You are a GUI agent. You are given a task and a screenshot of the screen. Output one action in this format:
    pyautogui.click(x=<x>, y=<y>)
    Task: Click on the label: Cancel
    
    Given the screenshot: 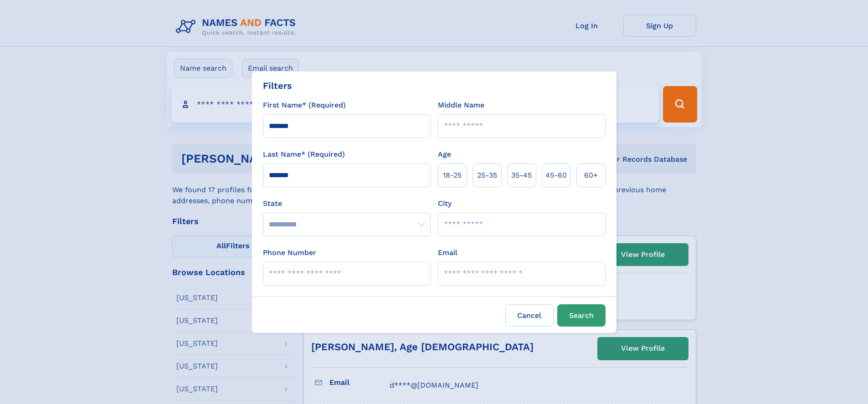 What is the action you would take?
    pyautogui.click(x=529, y=315)
    